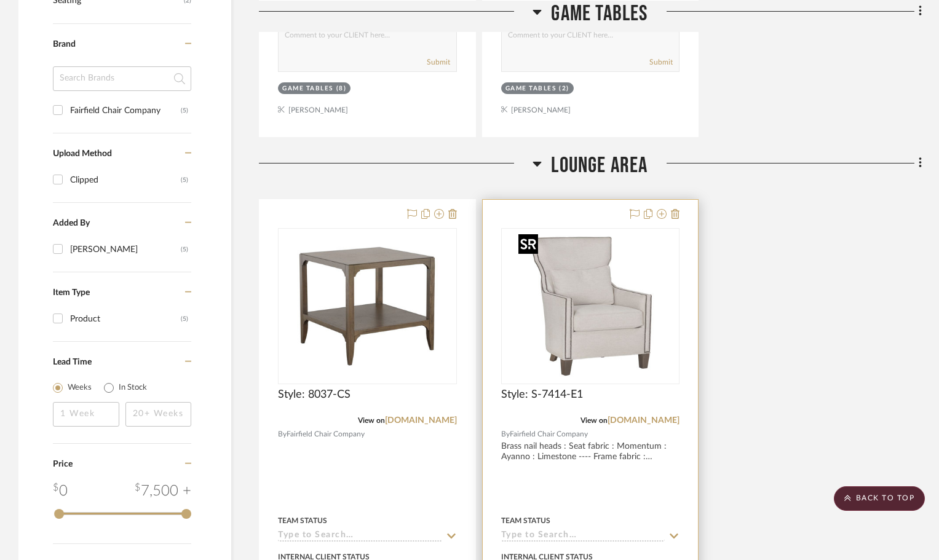 This screenshot has width=939, height=560. I want to click on span: Lead Time, so click(72, 362).